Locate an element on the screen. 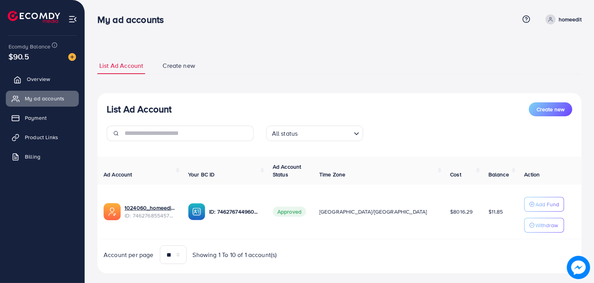 This screenshot has height=283, width=594. p: ID: 7462767449604177937 is located at coordinates (235, 212).